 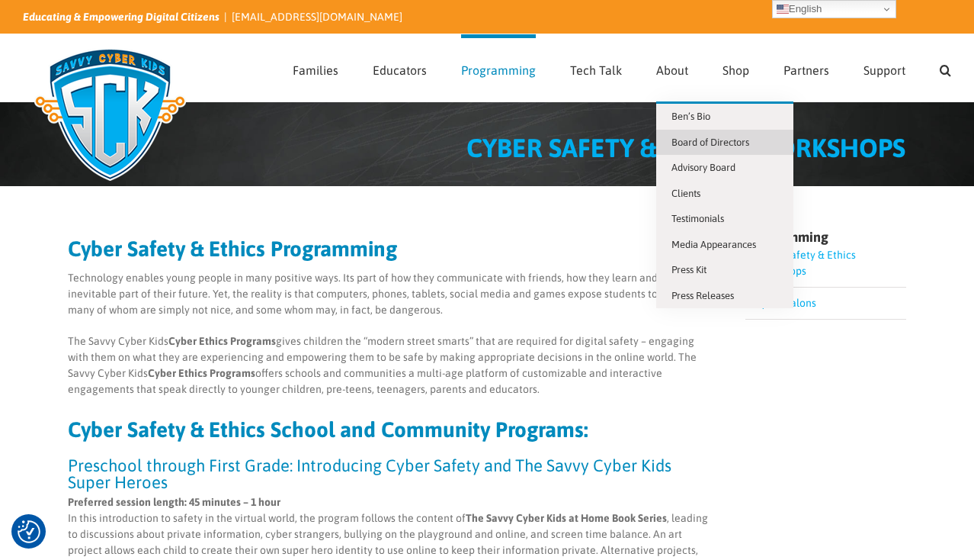 I want to click on strong: Cyber Safety & Ethics School and Community Programs:, so click(x=327, y=429).